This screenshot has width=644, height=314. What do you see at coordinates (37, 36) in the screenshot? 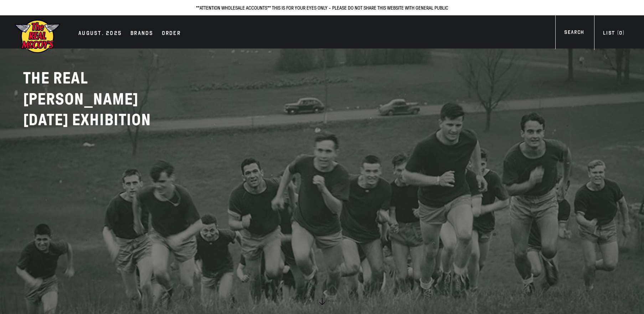
I see `img: mccoys-exhibition` at bounding box center [37, 36].